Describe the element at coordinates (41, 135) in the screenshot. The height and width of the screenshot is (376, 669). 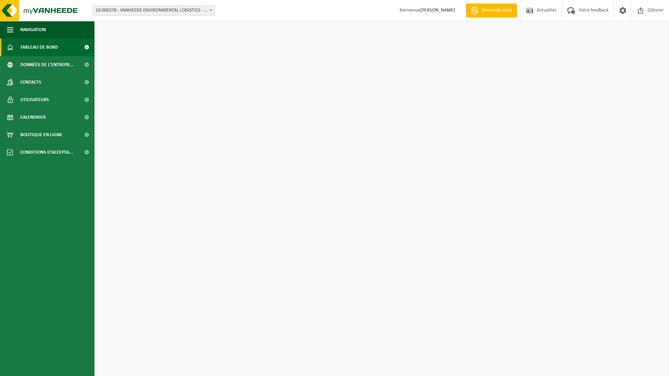
I see `span: Boutique en ligne` at that location.